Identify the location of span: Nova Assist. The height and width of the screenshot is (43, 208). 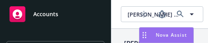
(171, 35).